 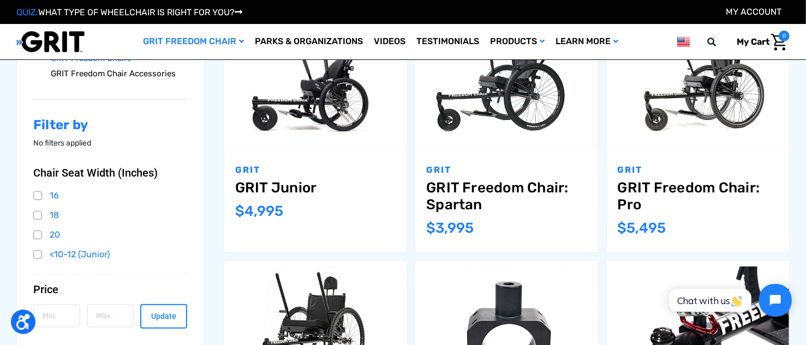 What do you see at coordinates (110, 235) in the screenshot?
I see `a: 20` at bounding box center [110, 235].